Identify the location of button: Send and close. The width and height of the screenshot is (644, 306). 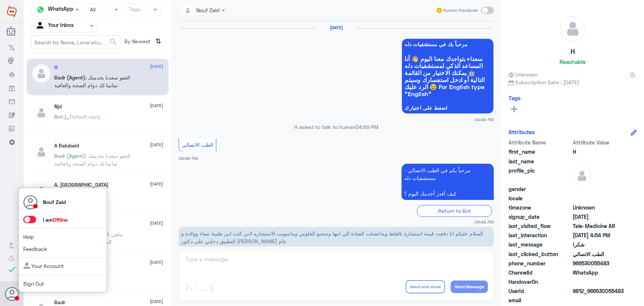
(425, 287).